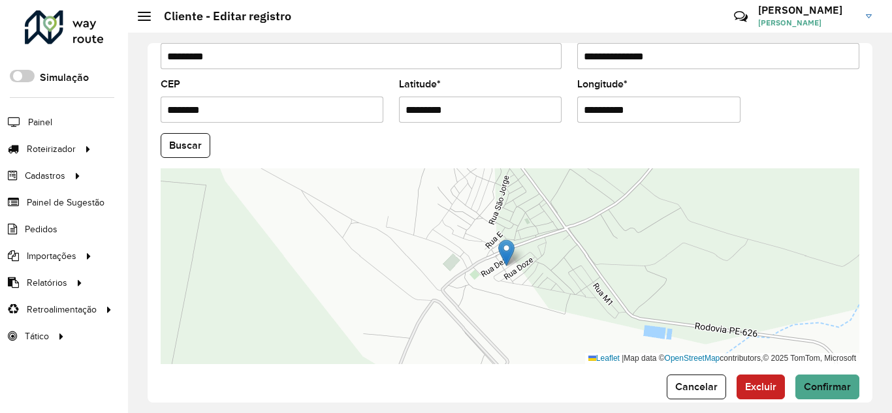  I want to click on label: Simulação, so click(64, 78).